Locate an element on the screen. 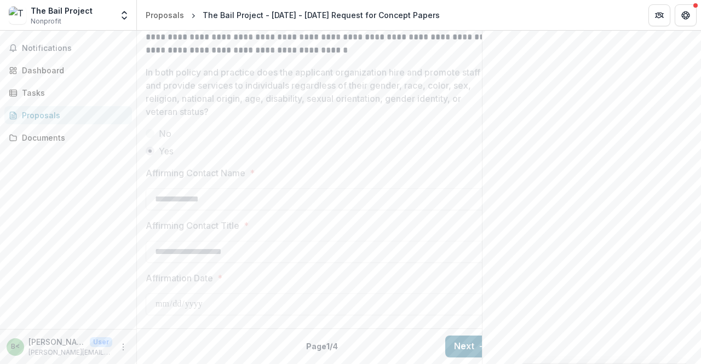 The width and height of the screenshot is (701, 364). p: In both policy and practice does the applicant organization hire and promote staff and provide se... is located at coordinates (313, 92).